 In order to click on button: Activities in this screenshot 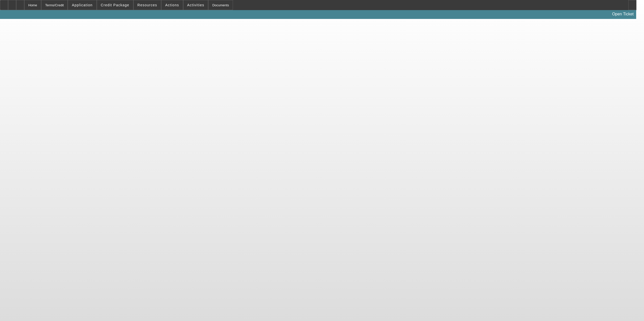, I will do `click(196, 5)`.